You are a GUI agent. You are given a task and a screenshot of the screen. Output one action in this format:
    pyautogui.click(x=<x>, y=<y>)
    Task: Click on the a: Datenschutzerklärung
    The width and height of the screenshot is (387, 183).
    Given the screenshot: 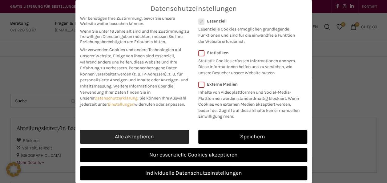 What is the action you would take?
    pyautogui.click(x=116, y=98)
    